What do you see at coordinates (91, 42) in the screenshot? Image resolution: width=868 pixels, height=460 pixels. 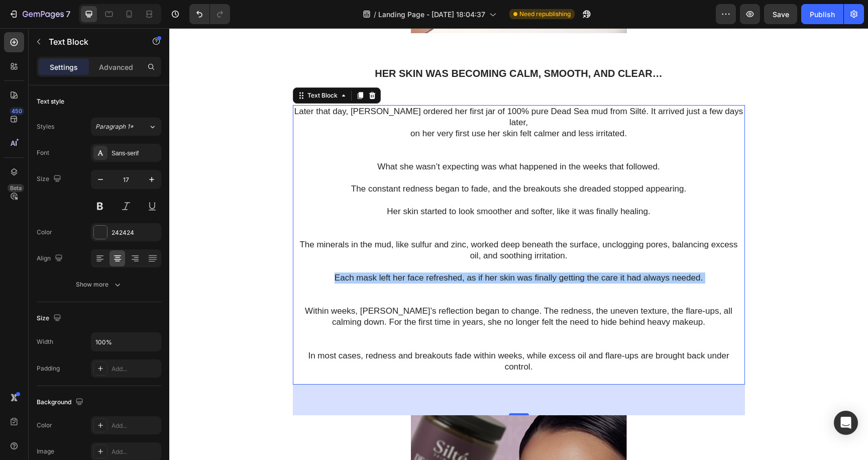 I see `p: Text Block` at bounding box center [91, 42].